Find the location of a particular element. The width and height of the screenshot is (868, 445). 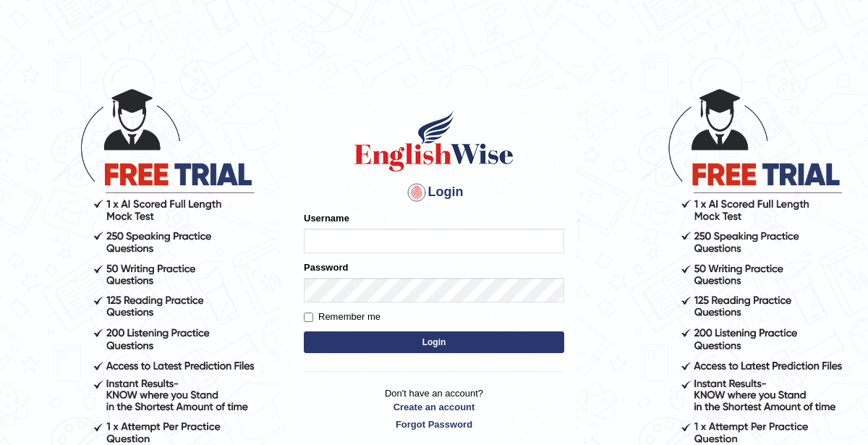

a: Create an account is located at coordinates (434, 406).